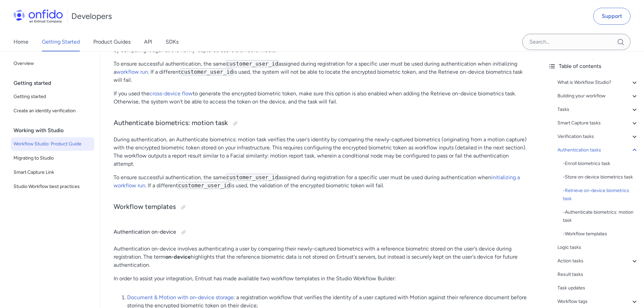  What do you see at coordinates (321, 207) in the screenshot?
I see `h3: Workflow templates` at bounding box center [321, 207].